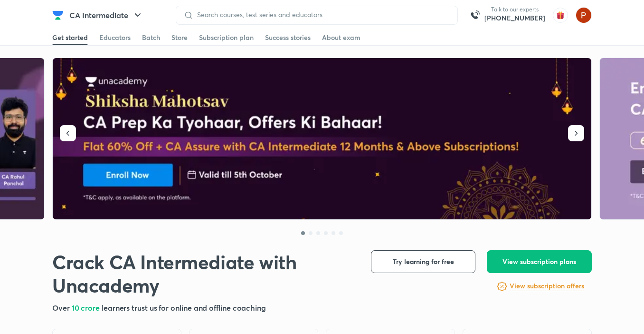 The height and width of the screenshot is (334, 644). I want to click on div: Educators, so click(115, 38).